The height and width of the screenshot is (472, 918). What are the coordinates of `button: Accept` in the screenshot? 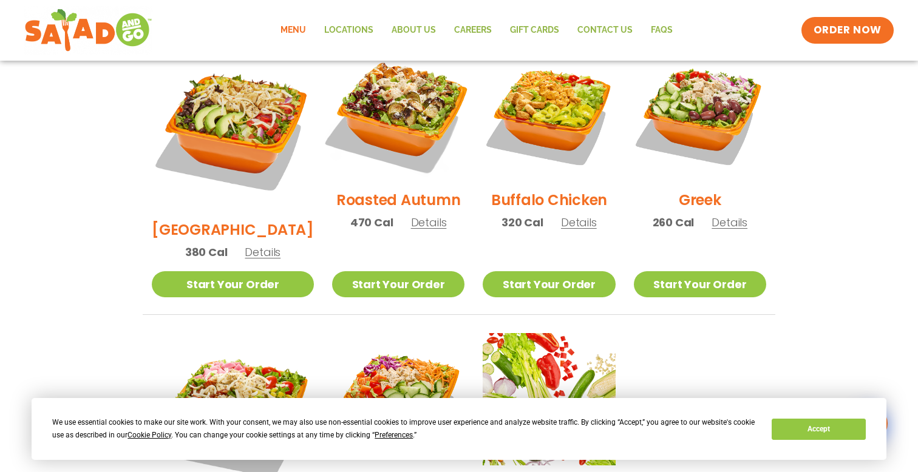 It's located at (818, 429).